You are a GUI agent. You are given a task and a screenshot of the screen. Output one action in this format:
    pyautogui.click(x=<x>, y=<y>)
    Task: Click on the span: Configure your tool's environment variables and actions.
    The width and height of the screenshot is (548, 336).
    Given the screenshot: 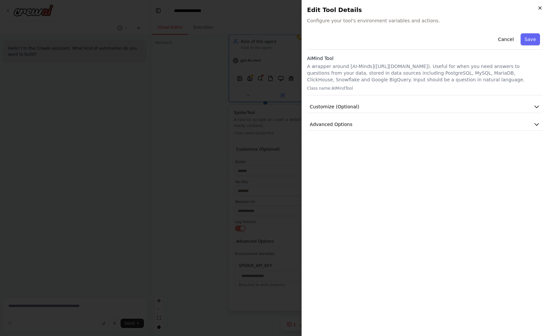 What is the action you would take?
    pyautogui.click(x=424, y=21)
    